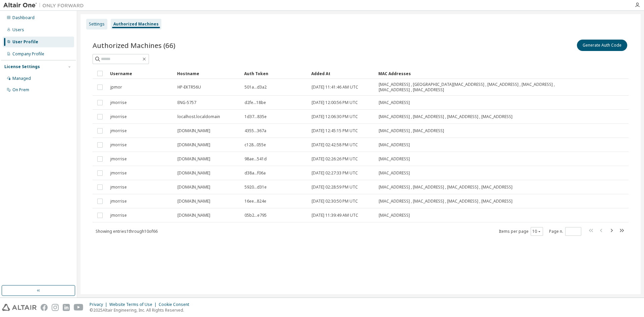 The height and width of the screenshot is (317, 644). I want to click on span: localhost.localdomain, so click(199, 117).